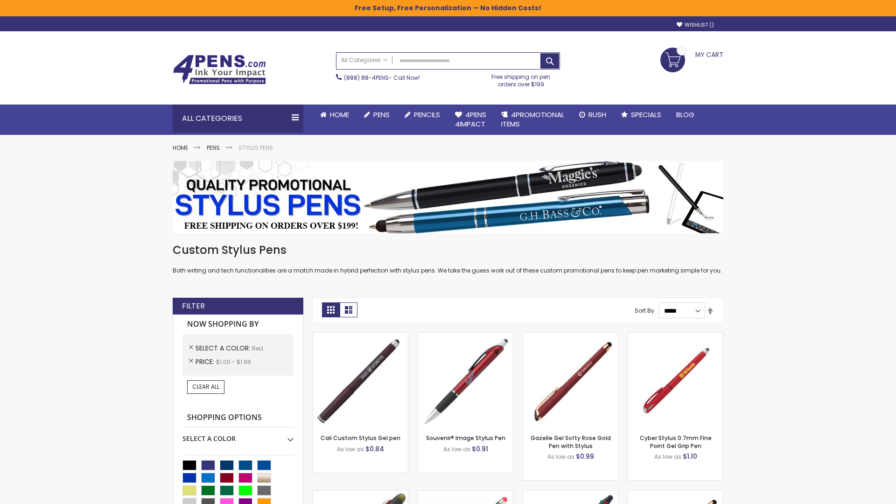 The image size is (896, 504). I want to click on span: Pencils, so click(427, 114).